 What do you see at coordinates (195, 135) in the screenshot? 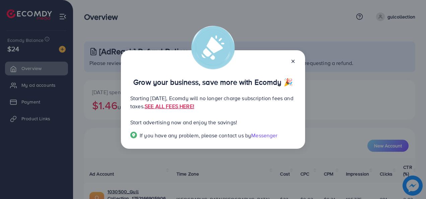
I see `span: If you have any problem, please contact us by` at bounding box center [195, 135].